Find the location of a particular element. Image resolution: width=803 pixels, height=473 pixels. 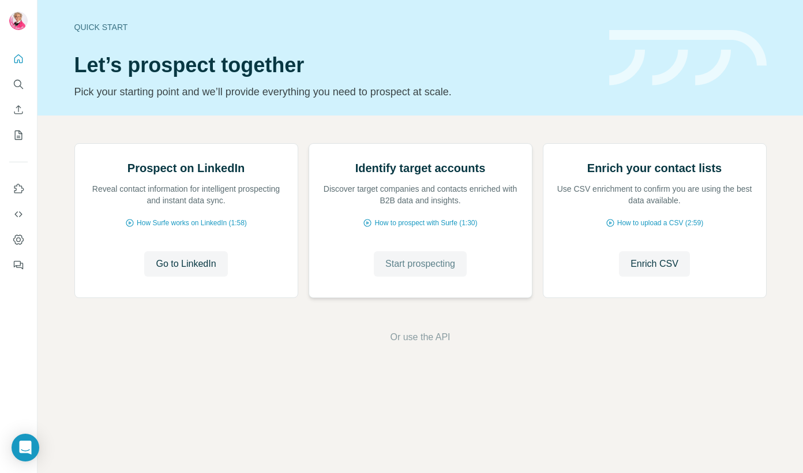

h1: Let’s prospect together is located at coordinates (335, 65).